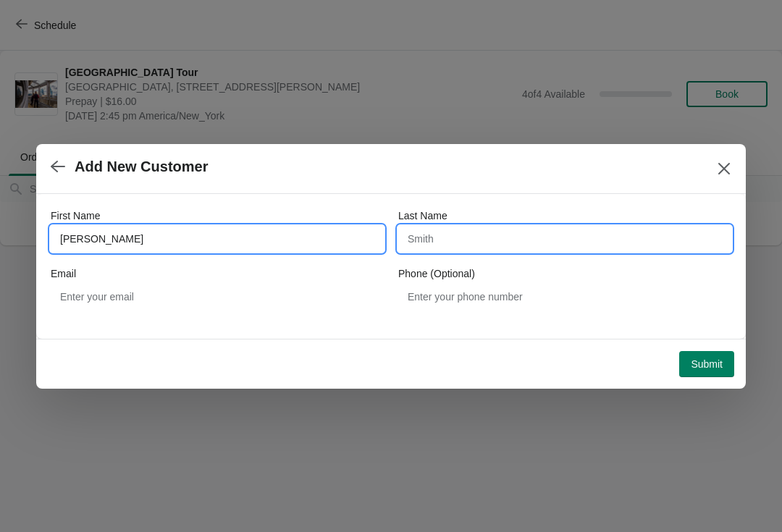  What do you see at coordinates (707, 364) in the screenshot?
I see `span: Submit` at bounding box center [707, 364].